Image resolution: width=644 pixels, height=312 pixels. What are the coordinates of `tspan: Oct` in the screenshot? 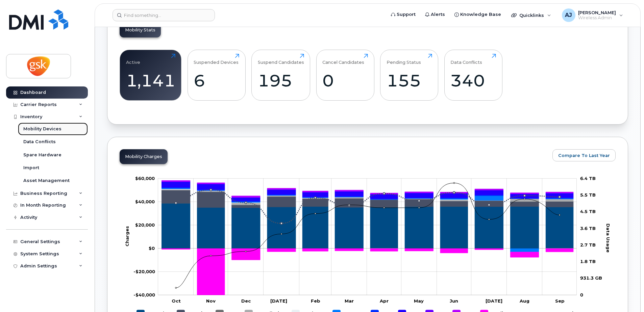 It's located at (176, 301).